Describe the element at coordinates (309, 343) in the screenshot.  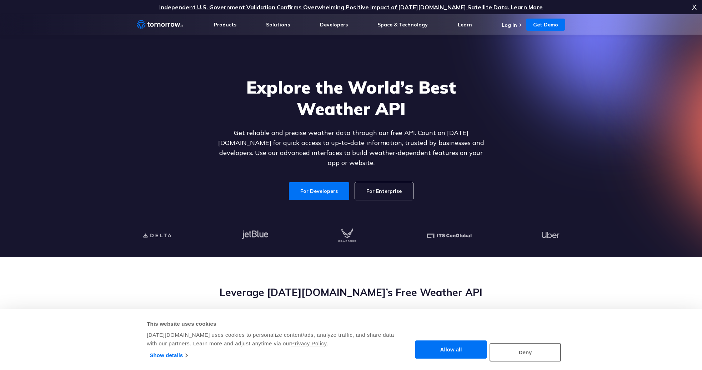
I see `a: Privacy Policy` at that location.